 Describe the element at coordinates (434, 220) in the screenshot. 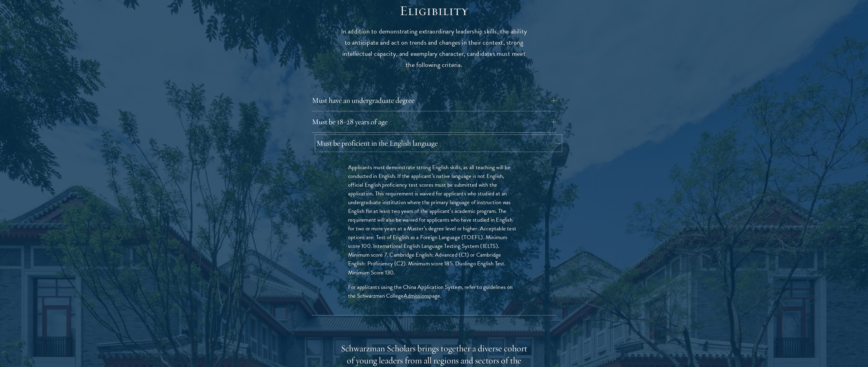

I see `p: Applicants must demonstrate strong English skills, as all teaching will be conducted in English. ...` at that location.